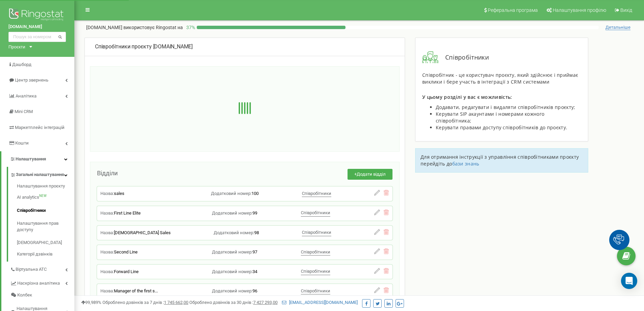  I want to click on span: Mini CRM, so click(24, 111).